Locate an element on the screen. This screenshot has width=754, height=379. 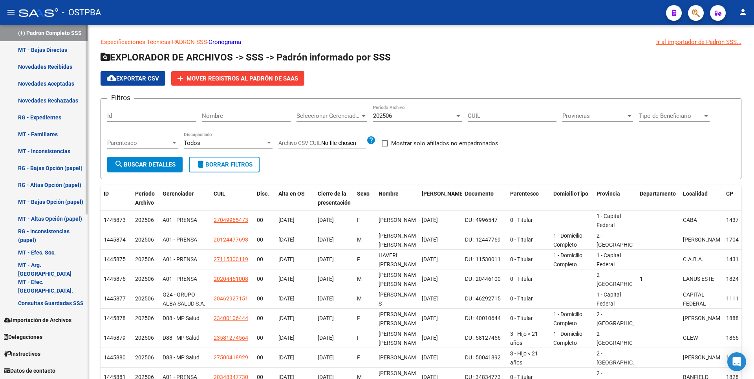
div: Ir al importador de Padrón SSS... is located at coordinates (699, 42).